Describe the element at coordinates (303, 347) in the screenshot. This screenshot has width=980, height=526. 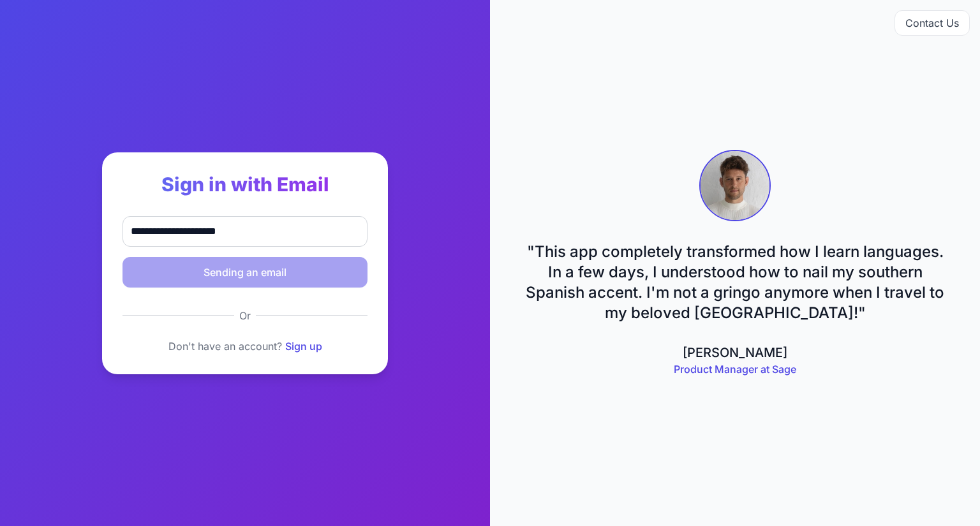
I see `a: Sign up` at that location.